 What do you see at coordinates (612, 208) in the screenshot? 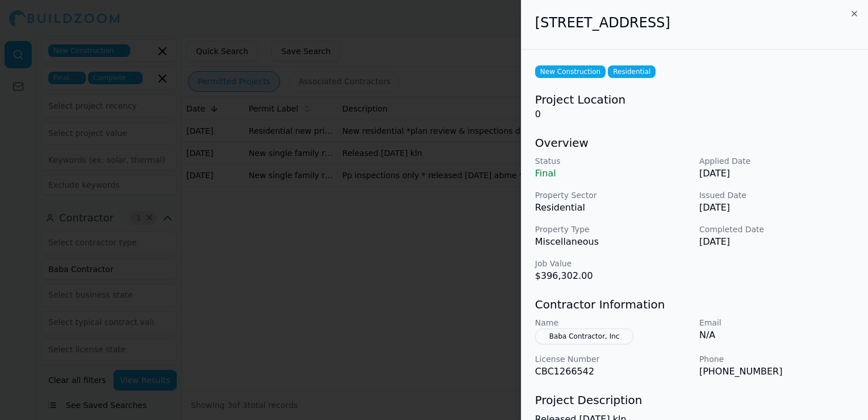
I see `p: Residential` at bounding box center [612, 208].